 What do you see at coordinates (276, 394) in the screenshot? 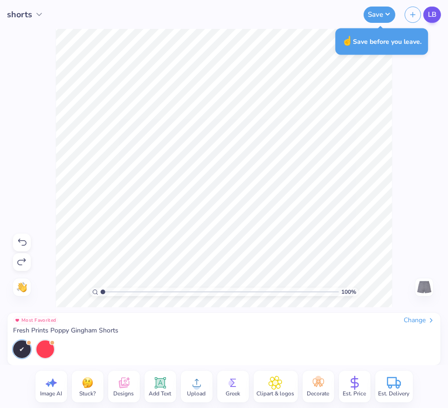
I see `span: Clipart & logos` at bounding box center [276, 394].